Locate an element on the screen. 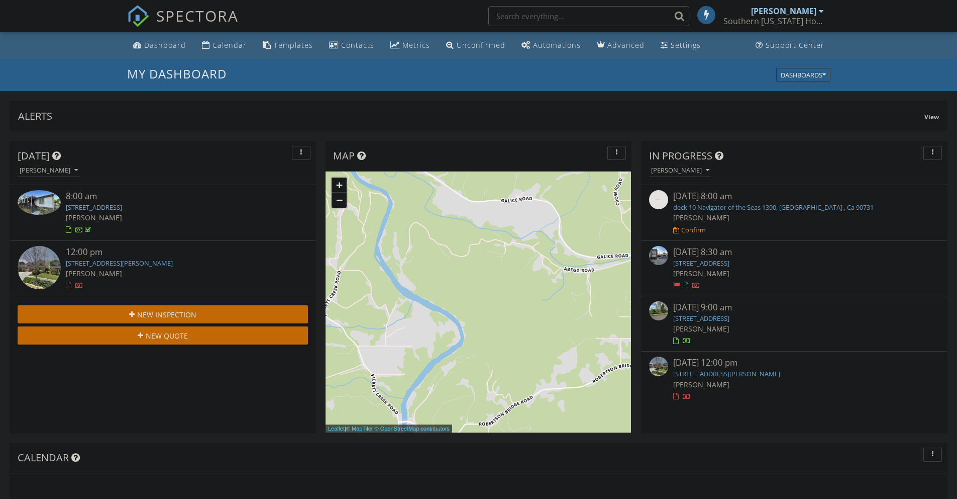 This screenshot has width=957, height=499. input: Search everything... is located at coordinates (589, 16).